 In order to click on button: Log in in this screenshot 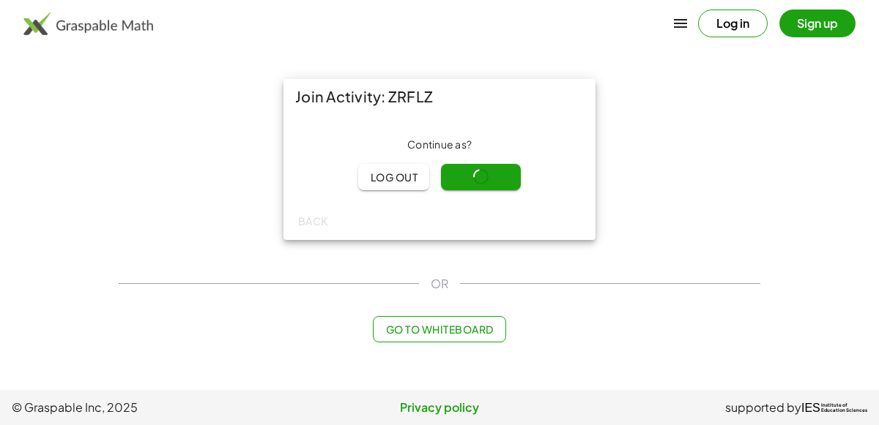, I will do `click(732, 23)`.